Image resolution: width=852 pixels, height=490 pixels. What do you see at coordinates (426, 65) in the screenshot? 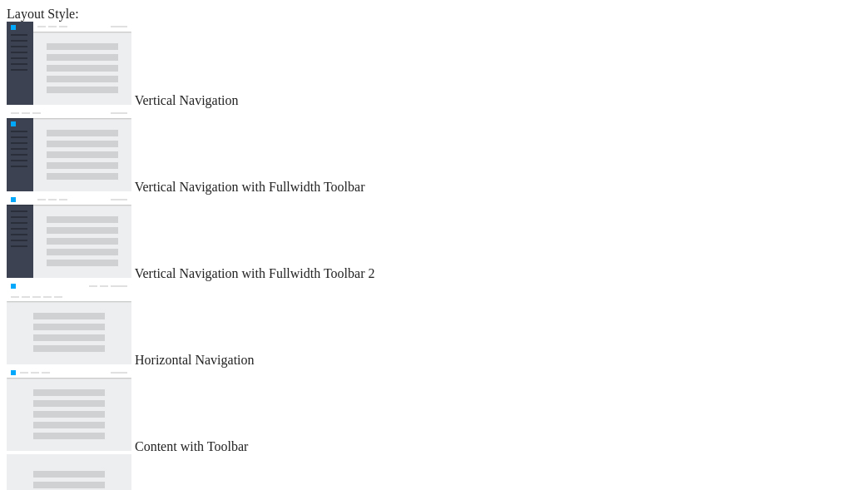
I see `md-radio-button: Vertical Navigation` at bounding box center [426, 65].